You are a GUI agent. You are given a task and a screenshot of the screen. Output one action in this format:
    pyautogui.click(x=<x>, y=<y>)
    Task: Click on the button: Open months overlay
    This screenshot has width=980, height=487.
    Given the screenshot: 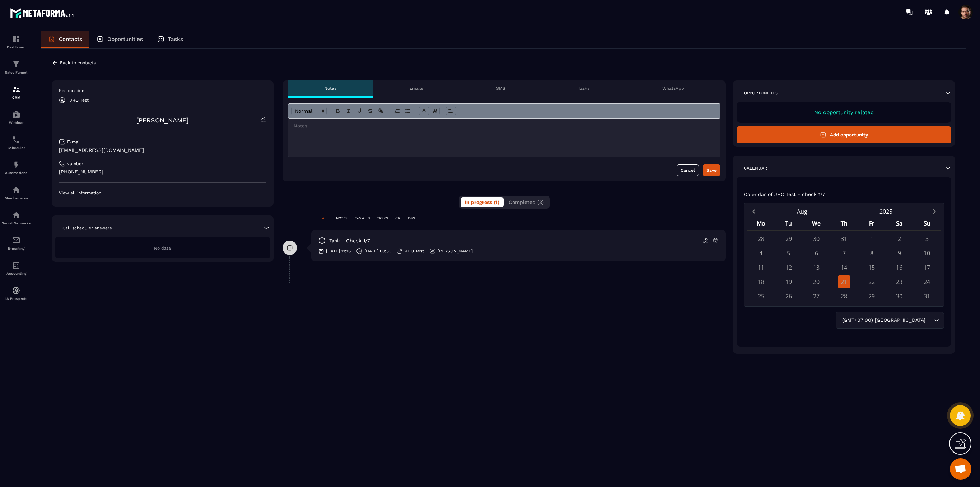 What is the action you would take?
    pyautogui.click(x=802, y=211)
    